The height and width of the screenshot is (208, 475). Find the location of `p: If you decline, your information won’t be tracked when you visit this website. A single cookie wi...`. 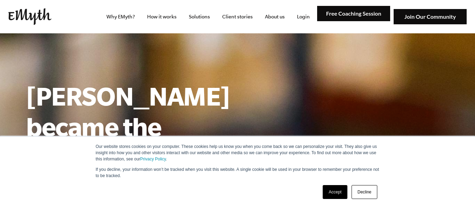

p: If you decline, your information won’t be tracked when you visit this website. A single cookie wi... is located at coordinates (238, 173).